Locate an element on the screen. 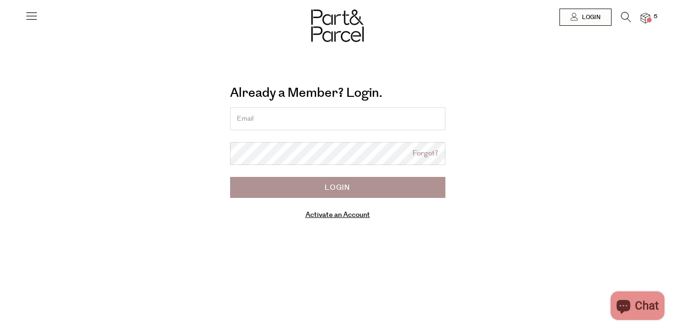  a: Login is located at coordinates (585, 17).